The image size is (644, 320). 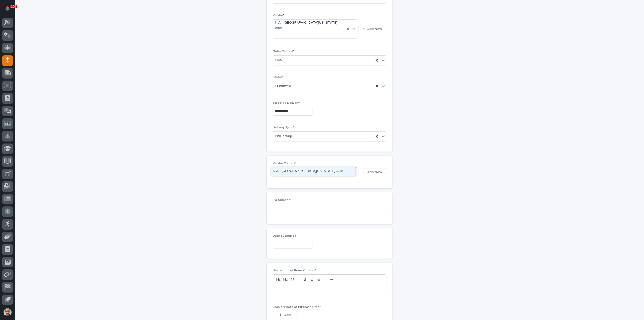 What do you see at coordinates (287, 315) in the screenshot?
I see `span: Add` at bounding box center [287, 315].